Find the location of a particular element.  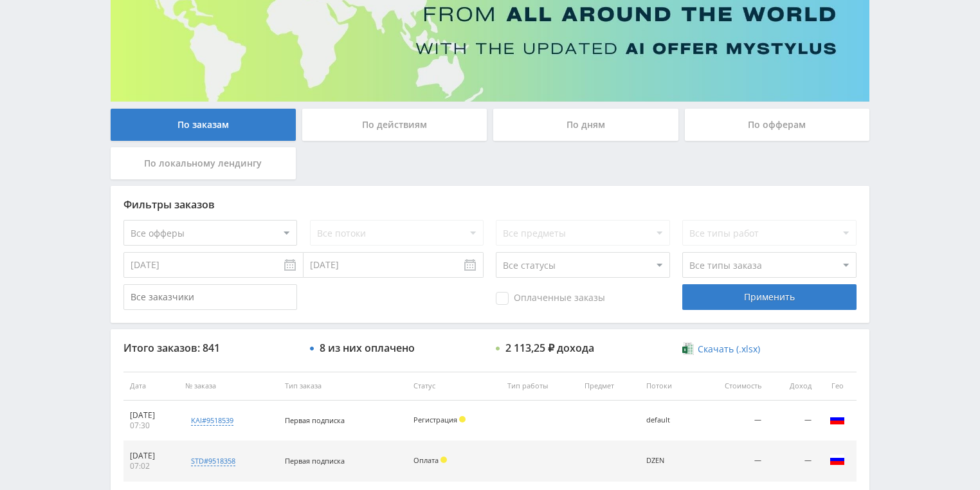

th: Дата is located at coordinates (151, 386).